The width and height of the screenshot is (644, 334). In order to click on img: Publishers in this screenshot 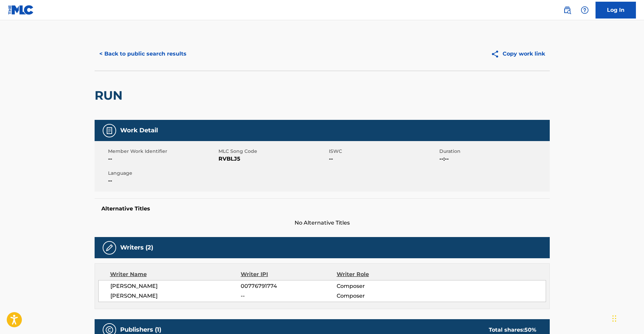, I will do `click(110, 330)`.